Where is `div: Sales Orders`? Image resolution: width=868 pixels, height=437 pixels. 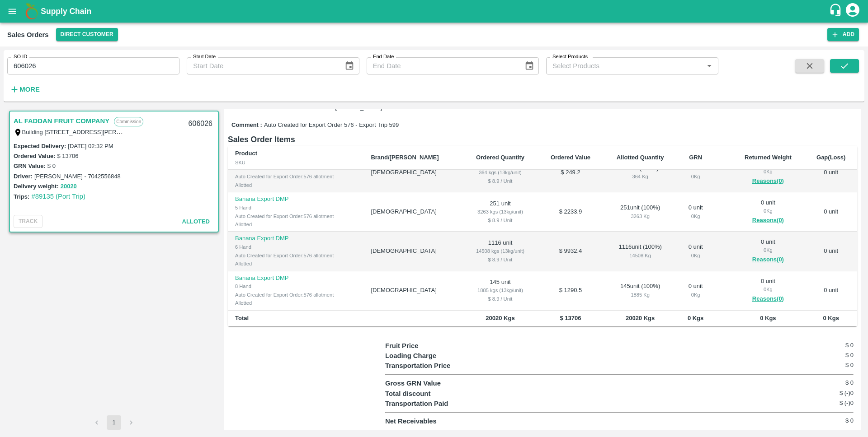
div: Sales Orders is located at coordinates (28, 34).